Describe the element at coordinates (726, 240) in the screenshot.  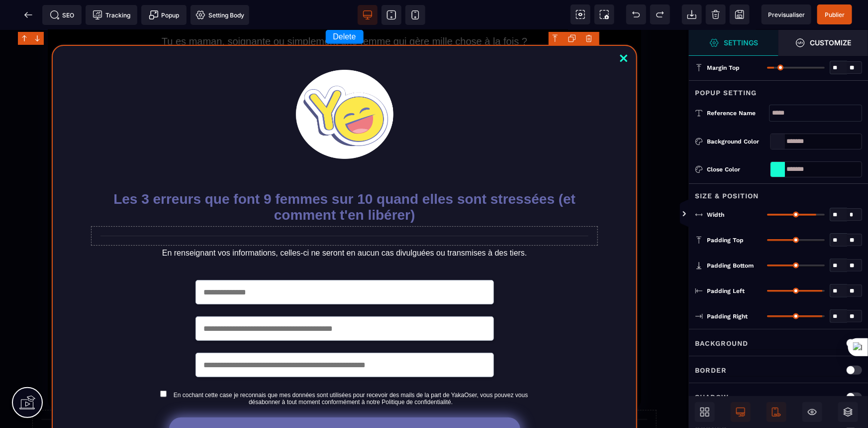
I see `span: Padding Top` at that location.